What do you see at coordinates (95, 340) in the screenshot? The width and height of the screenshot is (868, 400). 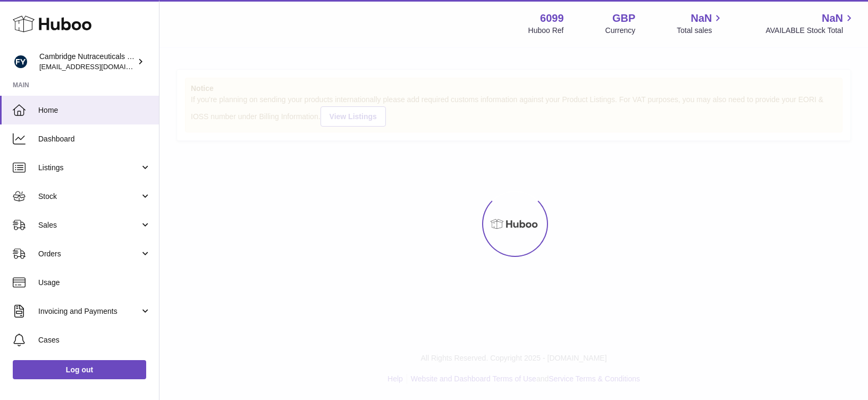 I see `span: Cases` at bounding box center [95, 340].